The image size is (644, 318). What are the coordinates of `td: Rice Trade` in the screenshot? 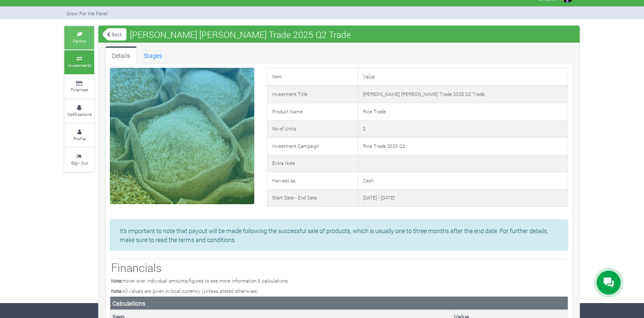 It's located at (462, 112).